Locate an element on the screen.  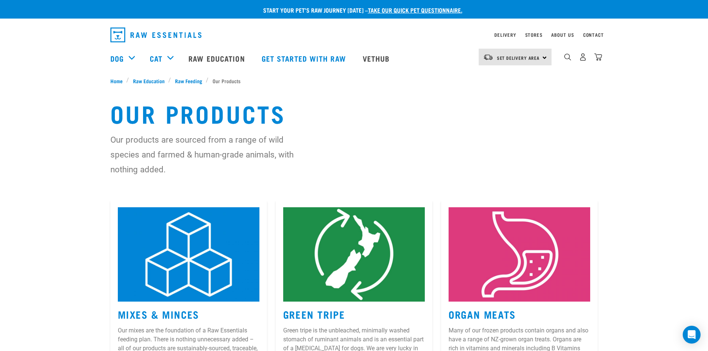
a: Stores is located at coordinates (534, 35).